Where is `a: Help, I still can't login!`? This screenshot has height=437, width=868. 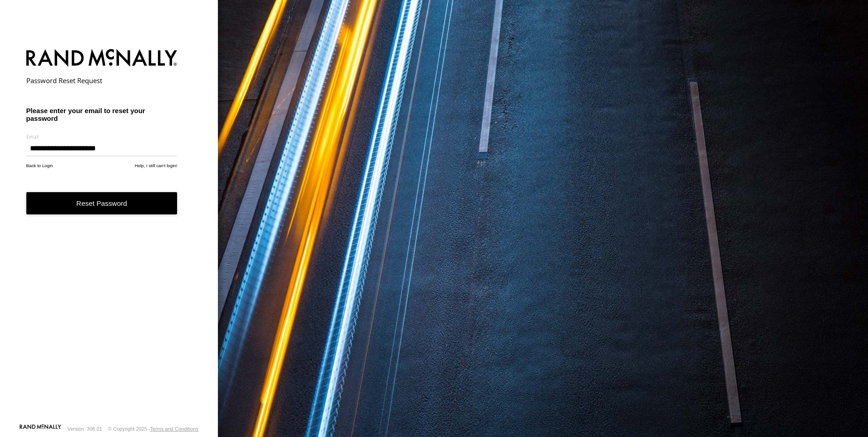 a: Help, I still can't login! is located at coordinates (156, 166).